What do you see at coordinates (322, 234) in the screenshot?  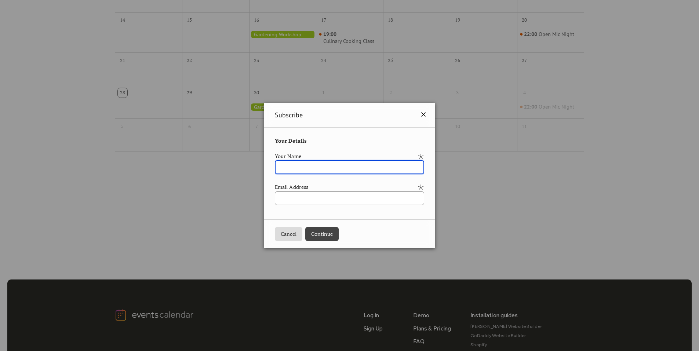 I see `button: Continue` at bounding box center [322, 234].